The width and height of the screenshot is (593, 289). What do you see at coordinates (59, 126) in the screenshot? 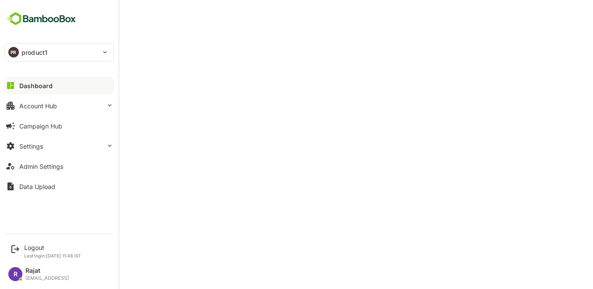
I see `button: Campaign Hub` at bounding box center [59, 126].